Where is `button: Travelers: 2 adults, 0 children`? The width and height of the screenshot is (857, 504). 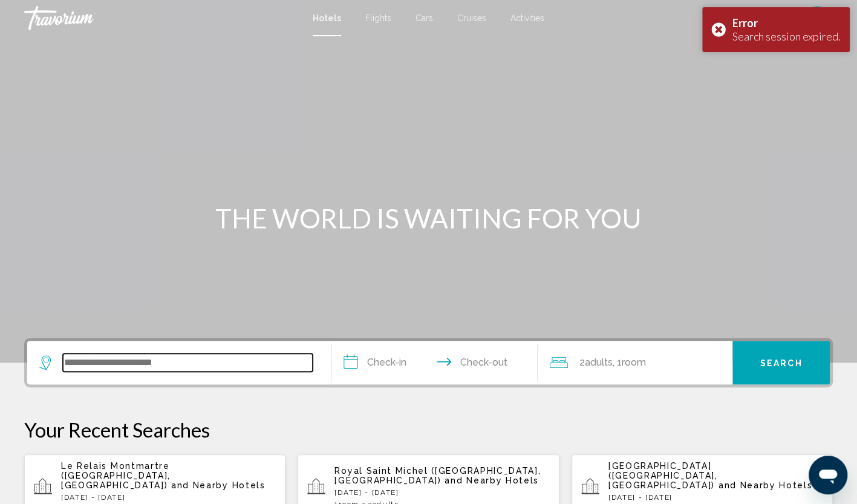 button: Travelers: 2 adults, 0 children is located at coordinates (635, 363).